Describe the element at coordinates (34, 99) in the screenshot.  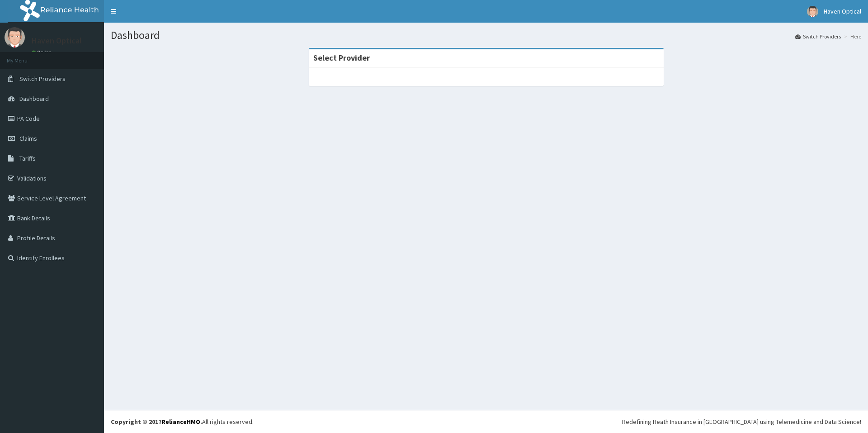
I see `span: Dashboard` at that location.